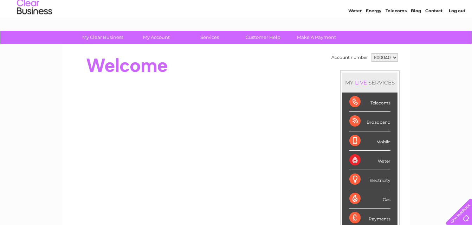 The height and width of the screenshot is (225, 472). I want to click on a: Water, so click(355, 32).